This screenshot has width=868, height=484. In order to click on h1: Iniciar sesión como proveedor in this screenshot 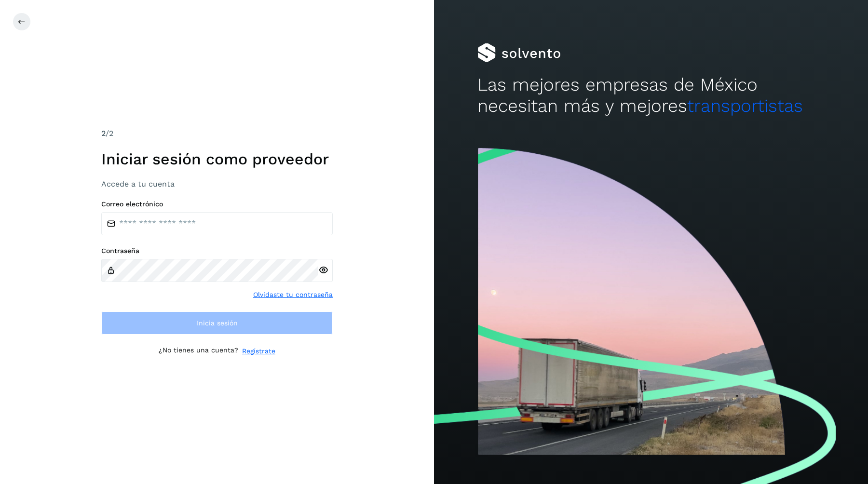, I will do `click(217, 159)`.